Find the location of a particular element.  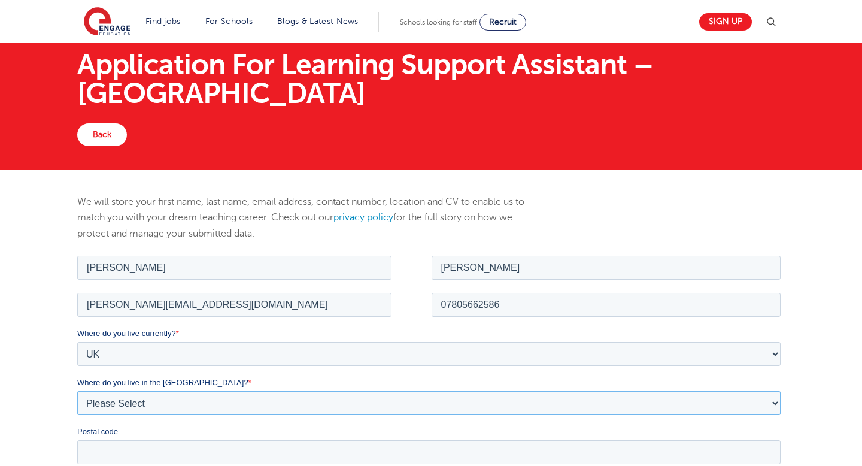

input: *Last name is located at coordinates (529, 14).